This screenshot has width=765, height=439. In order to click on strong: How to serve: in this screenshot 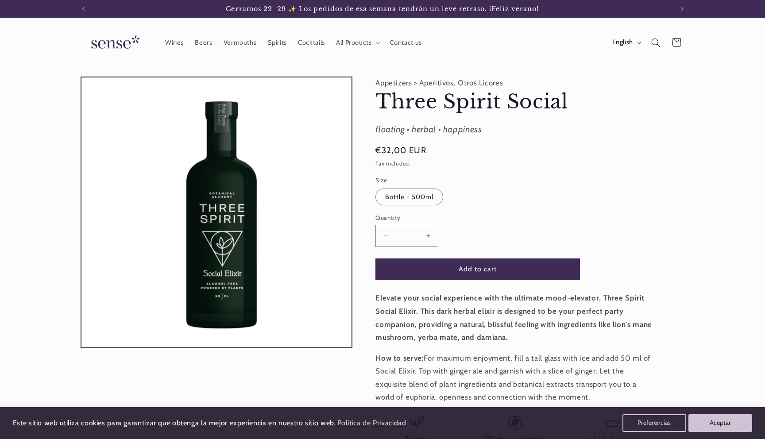, I will do `click(399, 358)`.